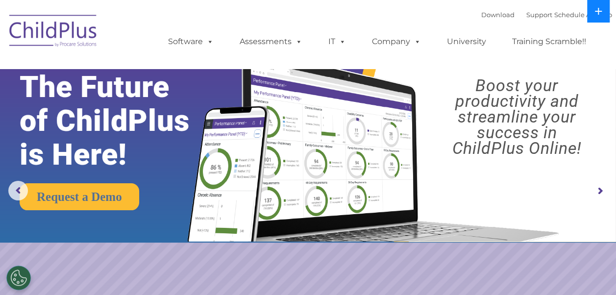 This screenshot has height=295, width=616. I want to click on a: Assessments, so click(271, 42).